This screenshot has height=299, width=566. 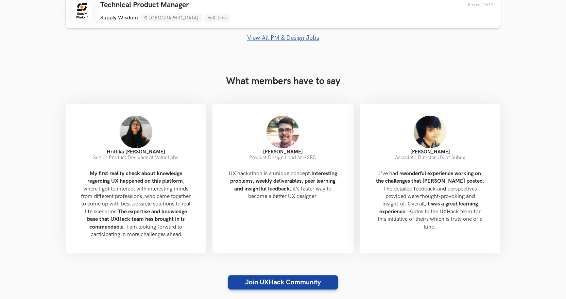 What do you see at coordinates (284, 181) in the screenshot?
I see `strong: Interesting problems, weekly deliverables, peer learning and insightful feedback` at bounding box center [284, 181].